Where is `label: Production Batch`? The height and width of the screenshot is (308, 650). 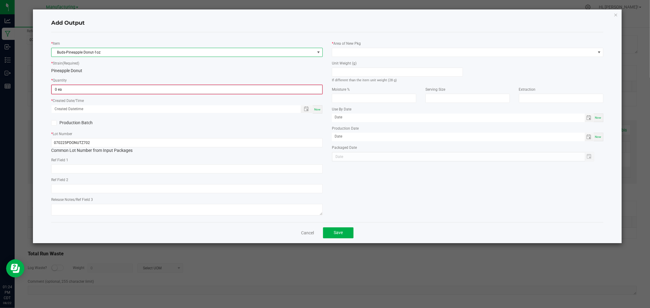
label: Production Batch is located at coordinates (117, 123).